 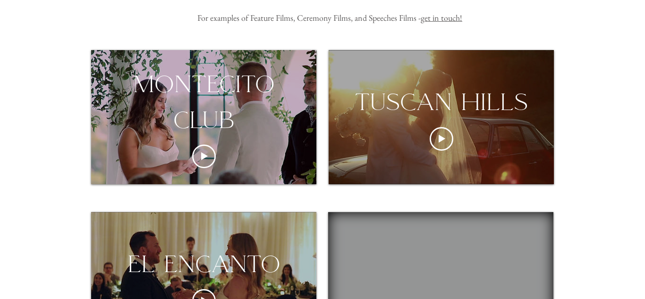 I want to click on div: tuscan hills, so click(x=441, y=102).